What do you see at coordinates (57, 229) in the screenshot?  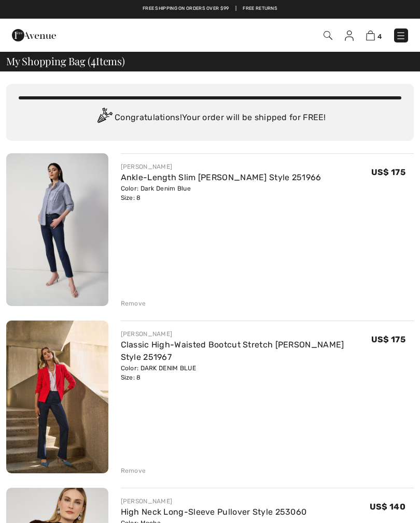 I see `img: Ankle-Length Slim Jean Style 251966` at bounding box center [57, 229].